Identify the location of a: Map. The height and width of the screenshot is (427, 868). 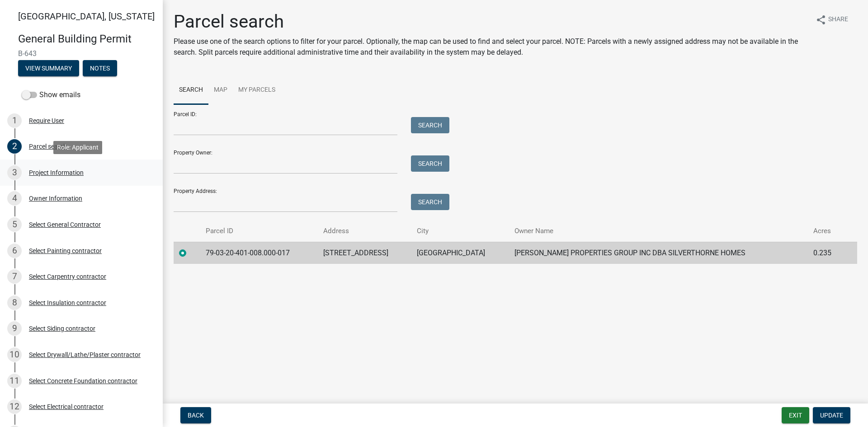
(220, 91).